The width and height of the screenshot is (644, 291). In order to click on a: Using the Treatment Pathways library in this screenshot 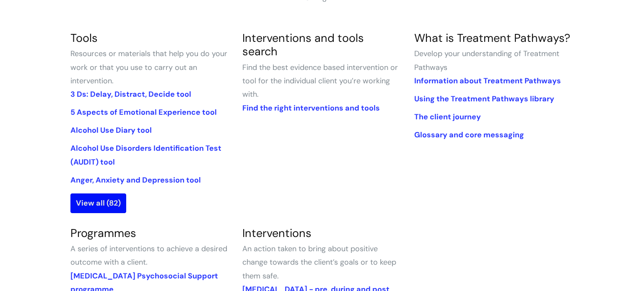, I will do `click(484, 99)`.